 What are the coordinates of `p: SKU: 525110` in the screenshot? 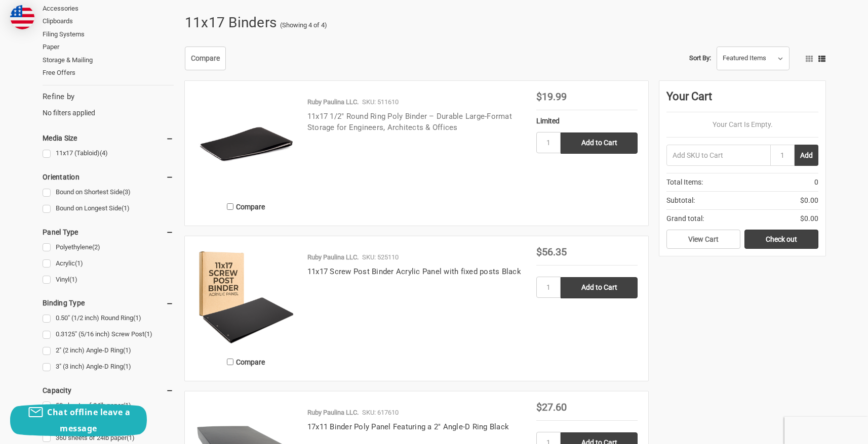 It's located at (380, 257).